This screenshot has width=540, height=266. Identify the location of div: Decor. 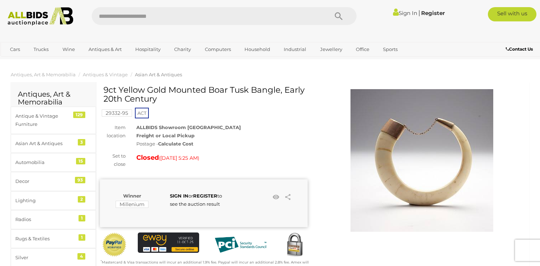
(45, 181).